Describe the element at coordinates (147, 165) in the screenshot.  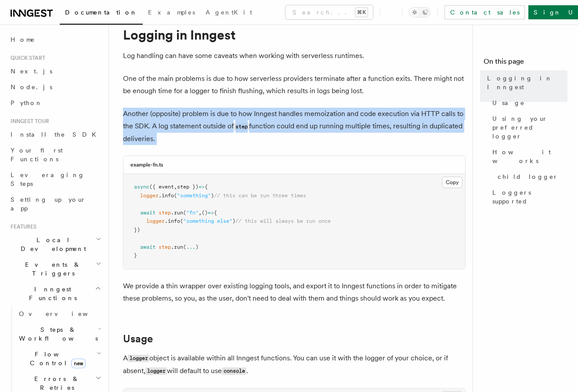
I see `h3: example-fn.ts` at that location.